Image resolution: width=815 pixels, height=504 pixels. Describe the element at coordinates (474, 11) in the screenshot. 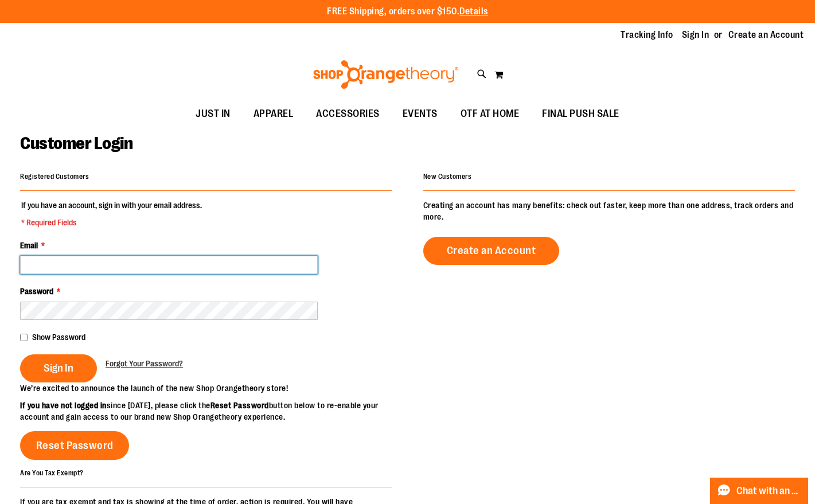

I see `a: Details` at that location.